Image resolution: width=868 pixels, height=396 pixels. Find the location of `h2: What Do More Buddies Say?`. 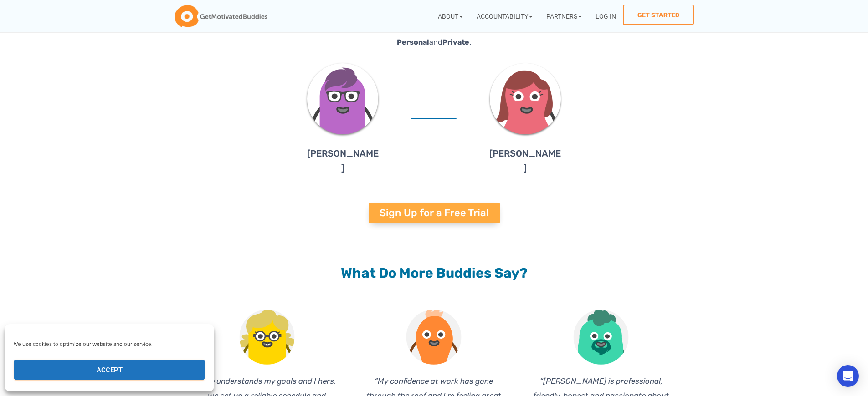

h2: What Do More Buddies Say? is located at coordinates (434, 273).